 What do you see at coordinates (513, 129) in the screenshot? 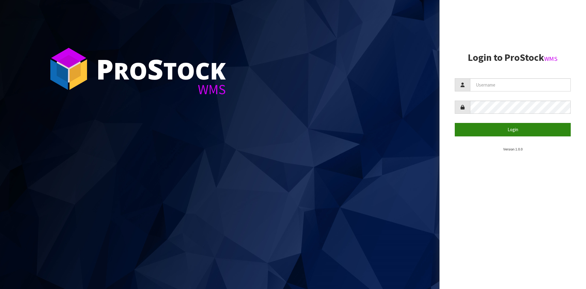
I see `button: Login` at bounding box center [513, 129].